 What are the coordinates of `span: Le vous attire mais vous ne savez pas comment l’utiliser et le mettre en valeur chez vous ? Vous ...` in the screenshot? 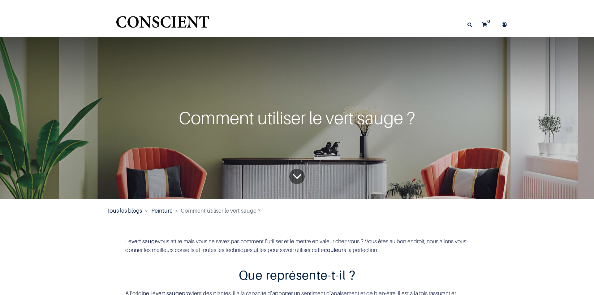 It's located at (296, 245).